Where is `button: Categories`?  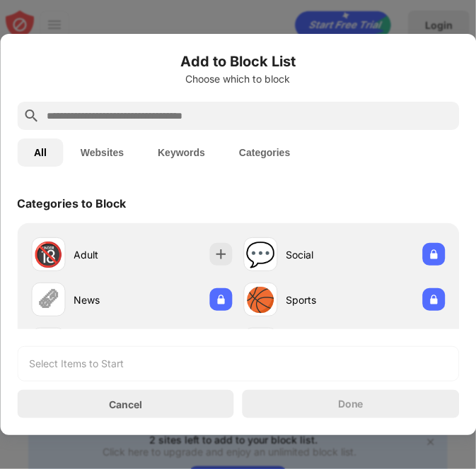 button: Categories is located at coordinates (265, 153).